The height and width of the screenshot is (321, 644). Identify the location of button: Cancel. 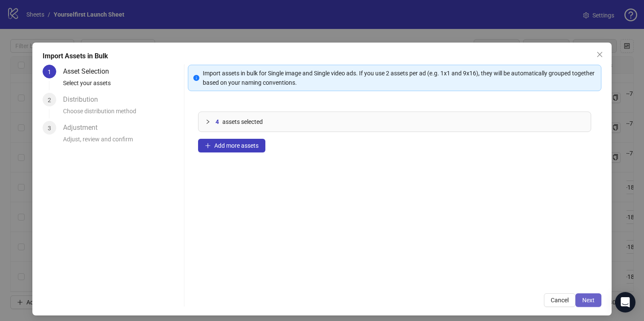
(560, 300).